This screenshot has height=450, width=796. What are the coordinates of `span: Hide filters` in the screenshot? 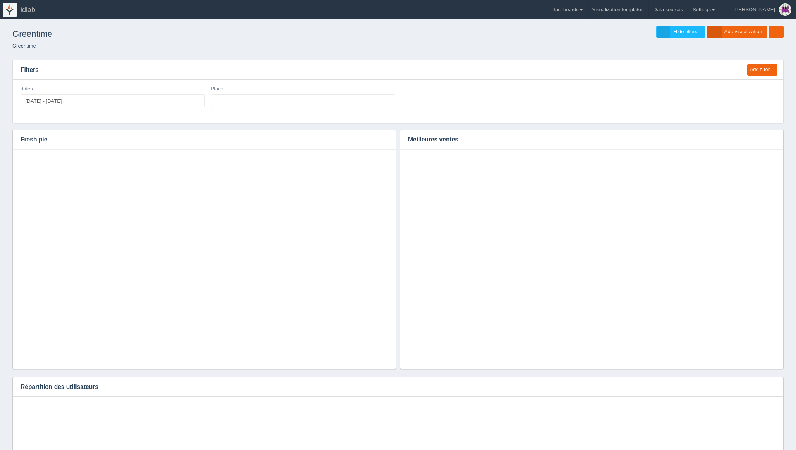 It's located at (685, 31).